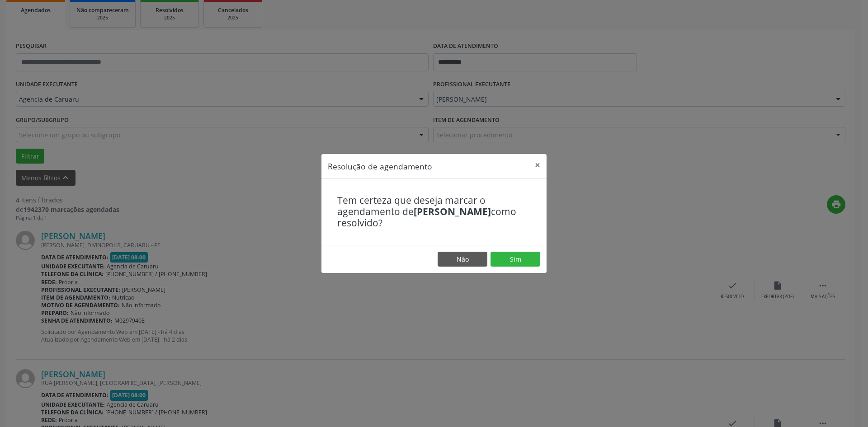 The width and height of the screenshot is (868, 427). What do you see at coordinates (380, 166) in the screenshot?
I see `h5: Resolução de agendamento` at bounding box center [380, 166].